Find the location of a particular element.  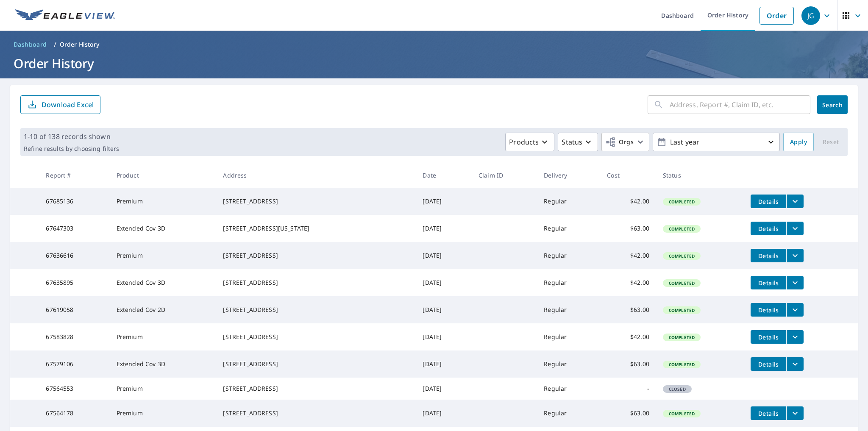

button: Orgs is located at coordinates (625, 142).